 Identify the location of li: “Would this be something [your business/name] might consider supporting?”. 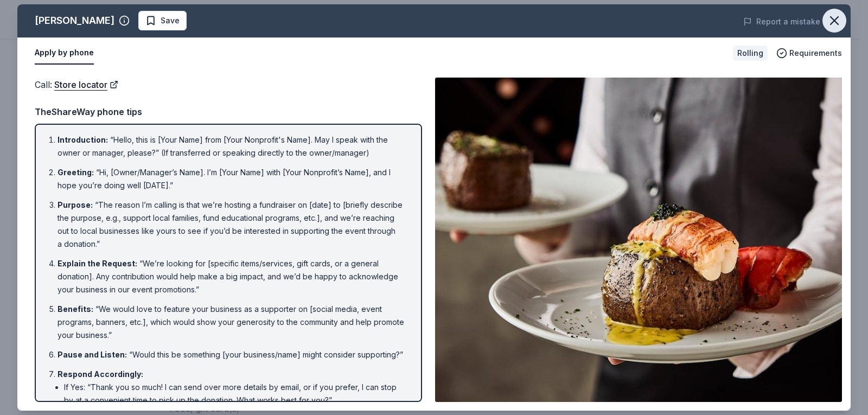
(232, 355).